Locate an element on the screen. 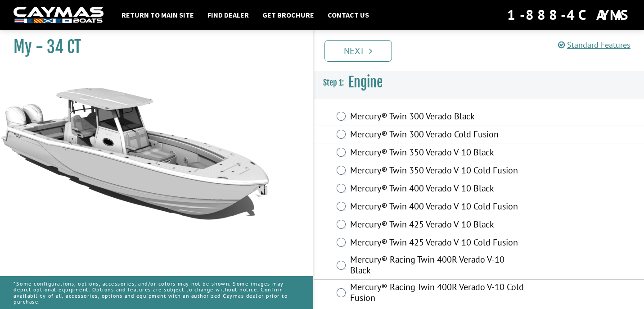 This screenshot has width=644, height=309. label: Mercury® Twin 300 Verado Black is located at coordinates (439, 117).